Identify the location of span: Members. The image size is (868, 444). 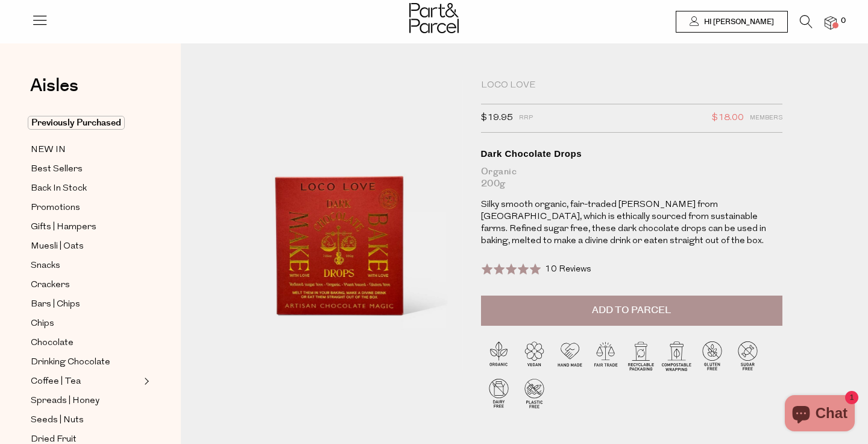
(766, 118).